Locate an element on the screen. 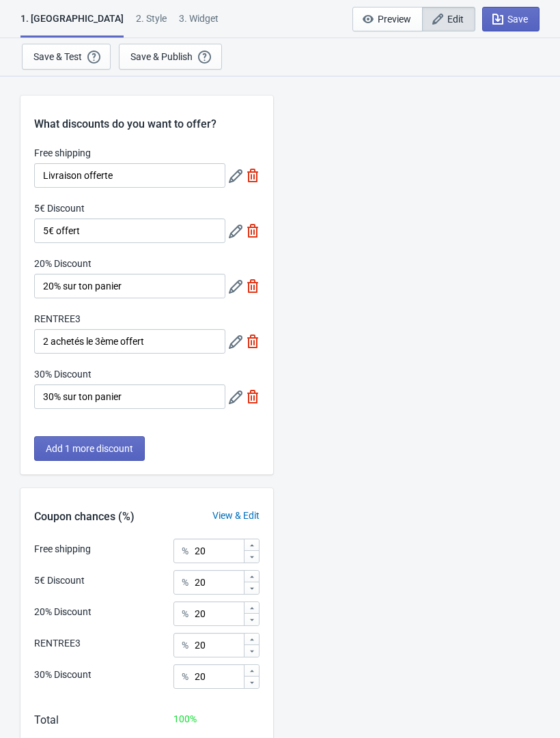 The width and height of the screenshot is (560, 738). div: Free shipping is located at coordinates (62, 549).